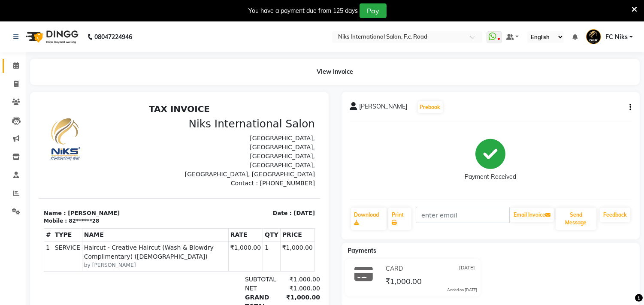  What do you see at coordinates (221, 178) in the screenshot?
I see `div: SUBTOTAL` at bounding box center [221, 178].